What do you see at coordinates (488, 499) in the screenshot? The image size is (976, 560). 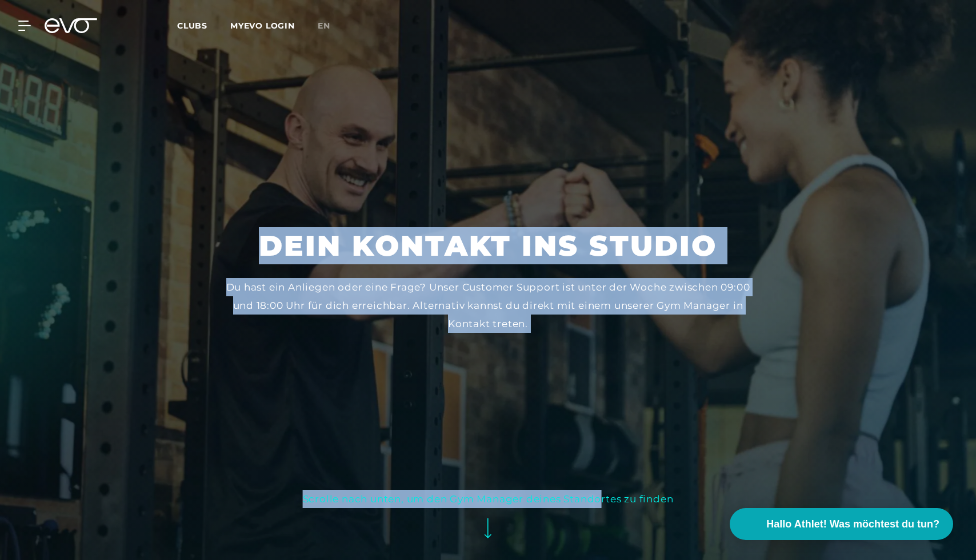 I see `div: Scrolle nach unten, um den Gym Manager deines Standortes zu finden` at bounding box center [488, 499].